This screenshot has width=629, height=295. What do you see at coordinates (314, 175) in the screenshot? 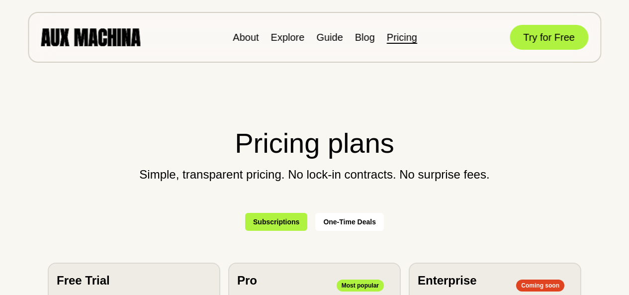
I see `p: Simple, transparent pricing. No lock-in contracts. No surprise fees.` at bounding box center [314, 175].